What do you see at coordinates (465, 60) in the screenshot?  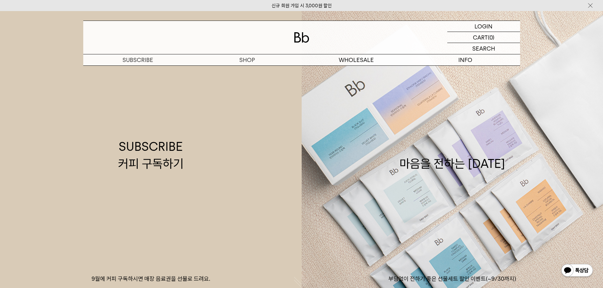 I see `p: INFO` at bounding box center [465, 60].